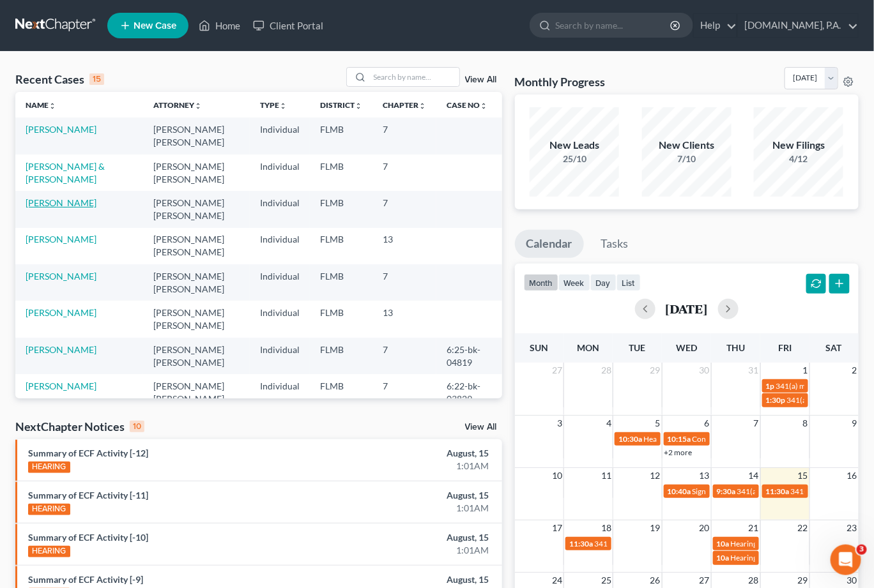 This screenshot has width=874, height=588. I want to click on button: month, so click(541, 283).